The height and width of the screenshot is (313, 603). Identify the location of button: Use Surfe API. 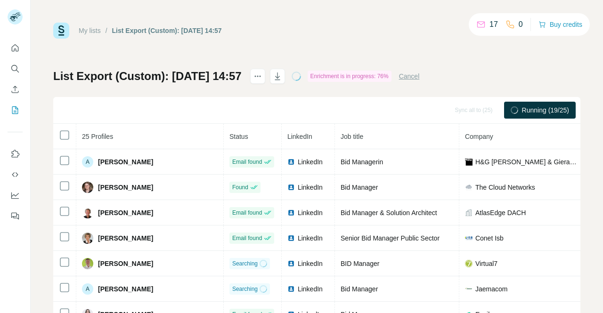
(15, 175).